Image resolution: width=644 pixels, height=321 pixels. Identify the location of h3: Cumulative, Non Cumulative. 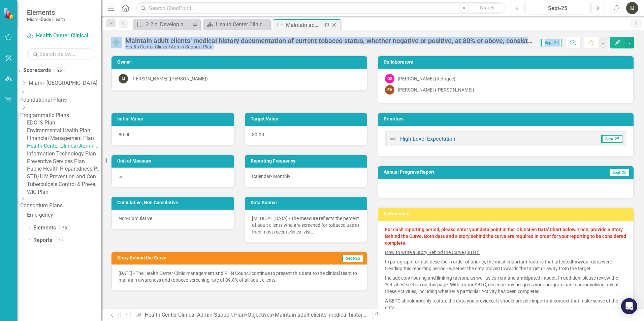
(174, 202).